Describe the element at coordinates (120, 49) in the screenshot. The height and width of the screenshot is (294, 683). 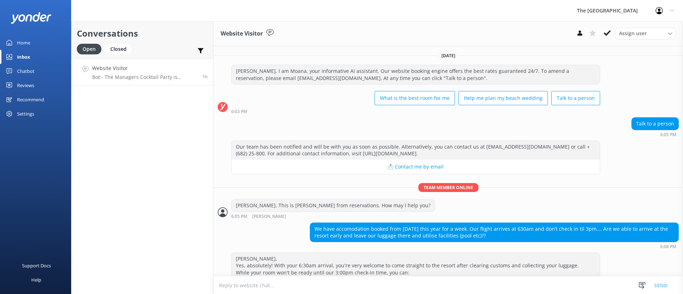
I see `a: Closed` at that location.